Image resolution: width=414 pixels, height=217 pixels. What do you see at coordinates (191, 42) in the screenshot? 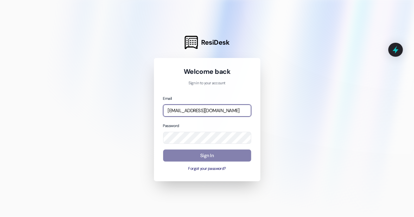
I see `img: ResiDesk Logo` at bounding box center [191, 42].